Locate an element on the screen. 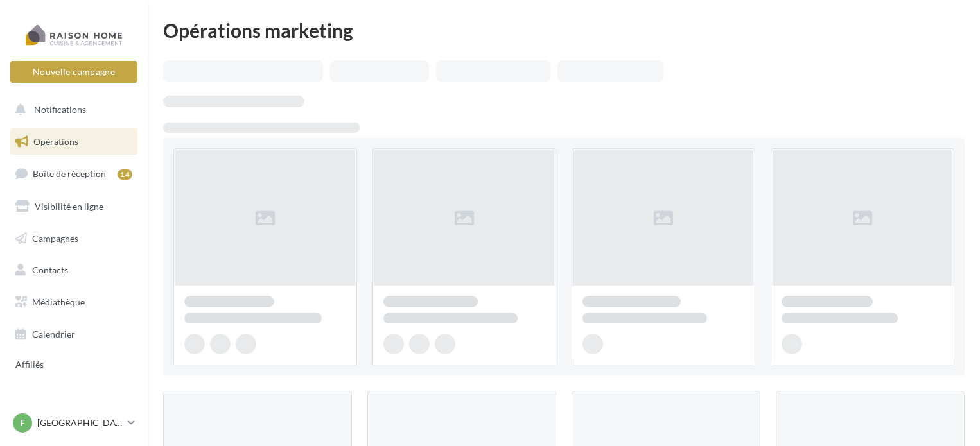 Image resolution: width=980 pixels, height=446 pixels. span: F is located at coordinates (22, 424).